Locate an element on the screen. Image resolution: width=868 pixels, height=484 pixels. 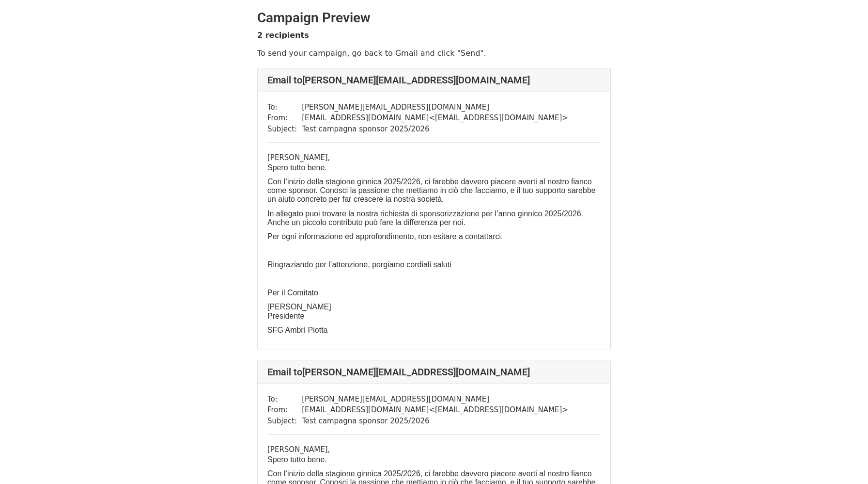
p: Per il Comitato is located at coordinates (434, 293).